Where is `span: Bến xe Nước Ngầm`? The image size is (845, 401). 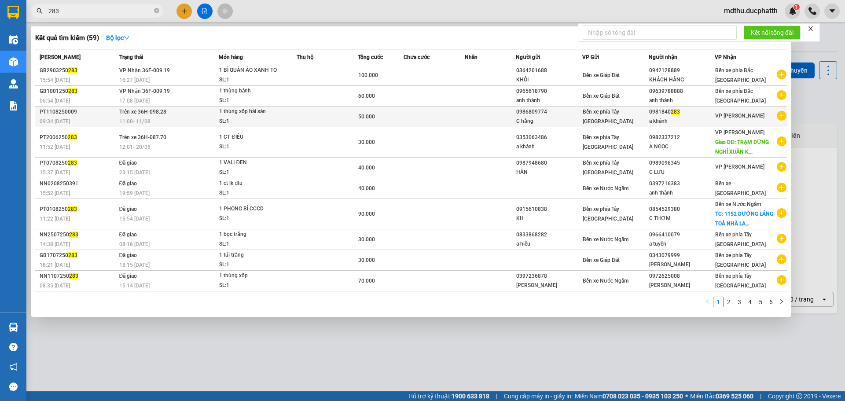
span: Bến xe Nước Ngầm is located at coordinates (605, 281).